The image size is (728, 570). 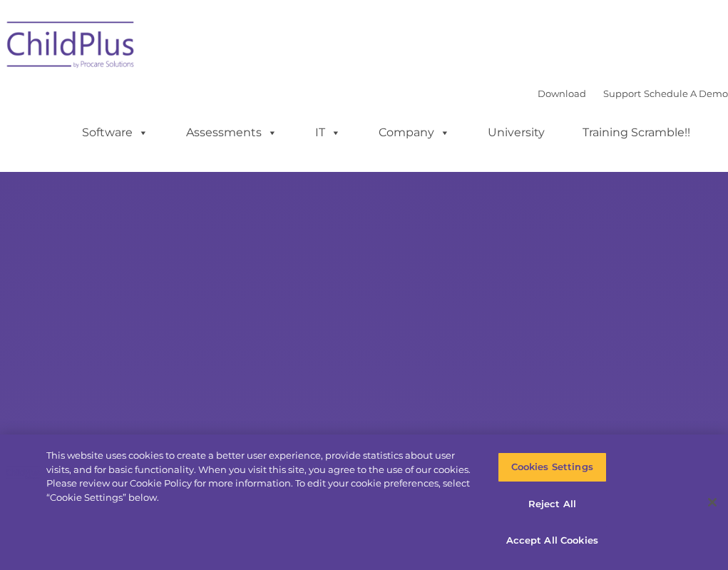 What do you see at coordinates (517, 133) in the screenshot?
I see `a: University` at bounding box center [517, 133].